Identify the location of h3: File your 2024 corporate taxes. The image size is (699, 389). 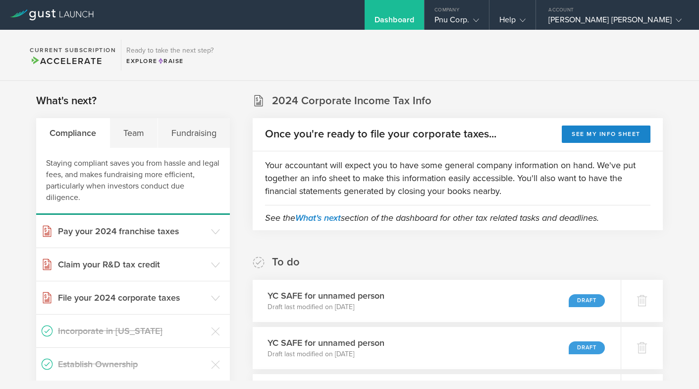
(132, 297).